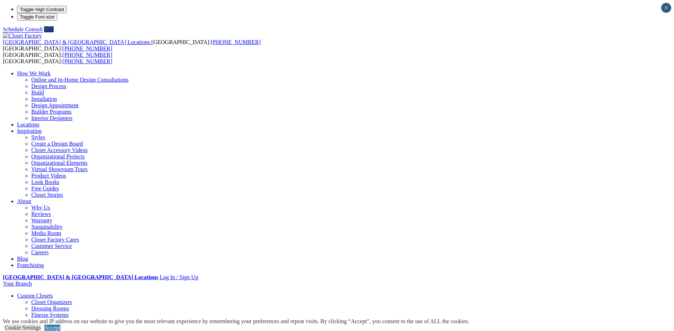 This screenshot has height=331, width=674. I want to click on a: Custom Closets, so click(35, 295).